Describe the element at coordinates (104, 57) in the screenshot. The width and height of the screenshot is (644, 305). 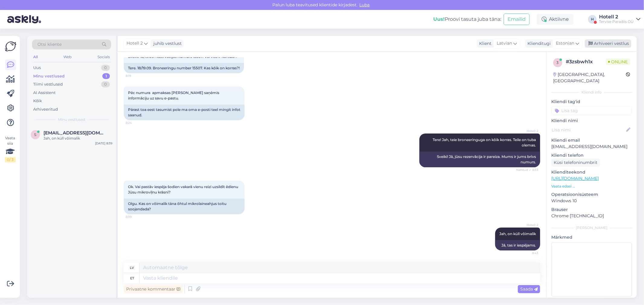
I see `div: Socials` at that location.